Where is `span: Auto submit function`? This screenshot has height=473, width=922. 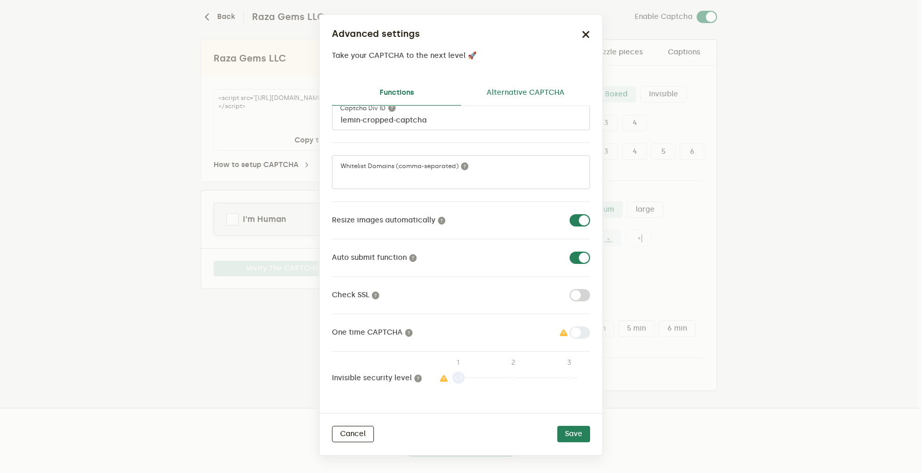 span: Auto submit function is located at coordinates (374, 258).